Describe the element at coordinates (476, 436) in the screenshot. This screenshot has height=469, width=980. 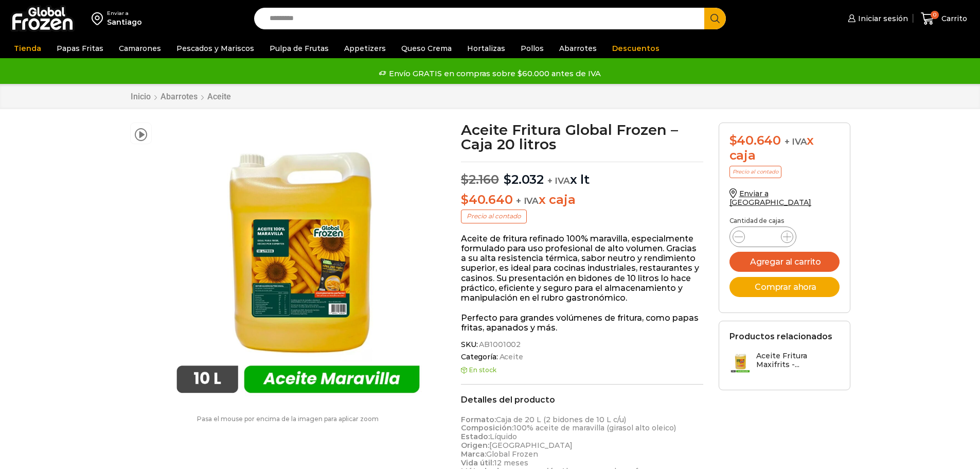
I see `strong: Estado:` at that location.